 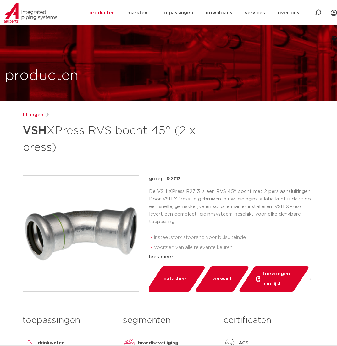 I want to click on span: verwant, so click(x=222, y=279).